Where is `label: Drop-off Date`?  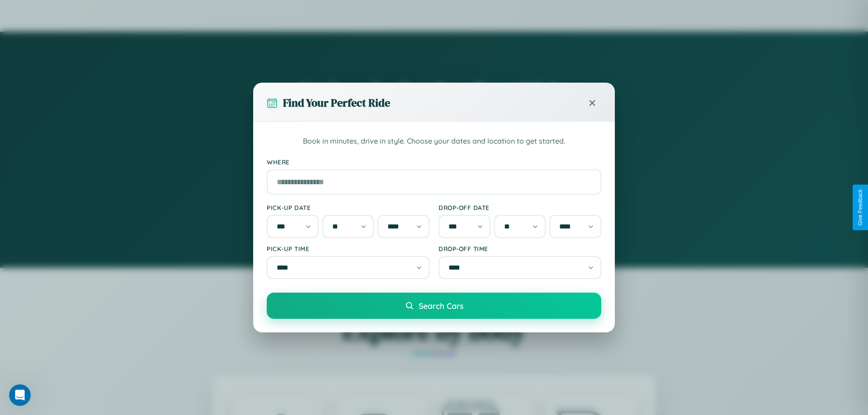 label: Drop-off Date is located at coordinates (520, 208).